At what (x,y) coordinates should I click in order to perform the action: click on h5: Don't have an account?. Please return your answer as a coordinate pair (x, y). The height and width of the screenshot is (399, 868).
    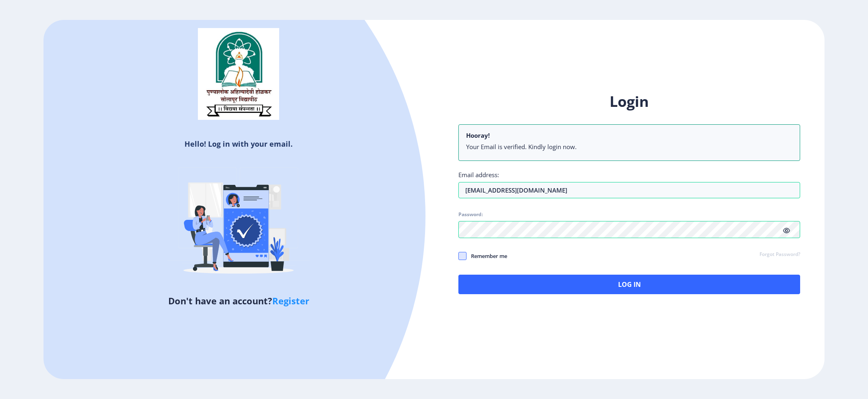
    Looking at the image, I should click on (239, 300).